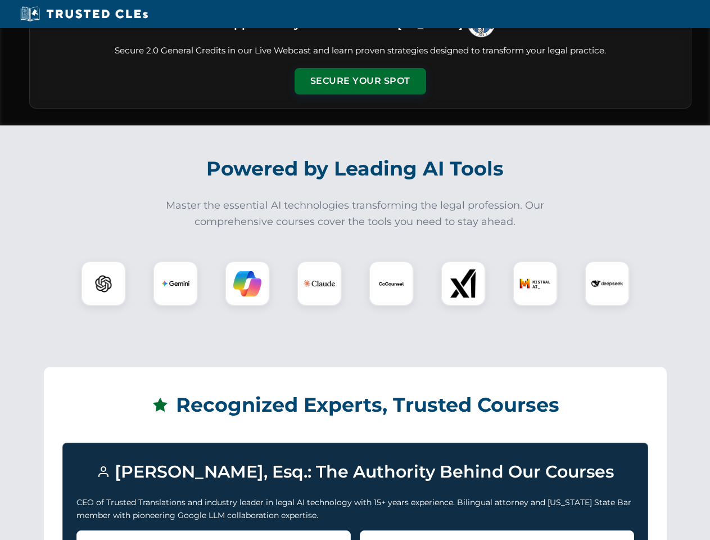 This screenshot has height=540, width=710. I want to click on div: Gemini, so click(175, 283).